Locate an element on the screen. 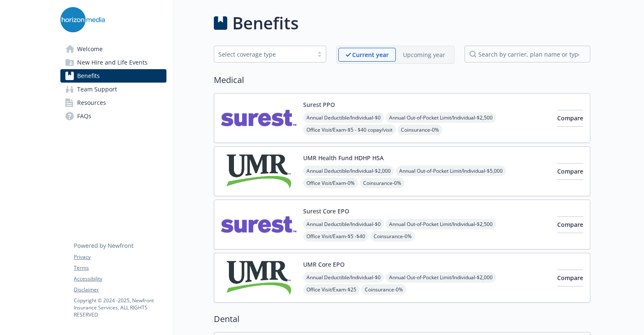  div: Select coverage type is located at coordinates (264, 54).